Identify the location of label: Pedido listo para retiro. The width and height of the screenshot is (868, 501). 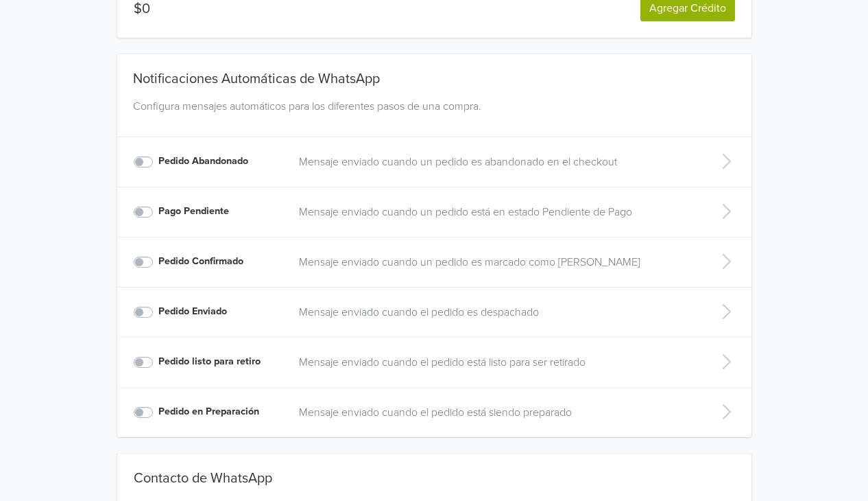
(209, 361).